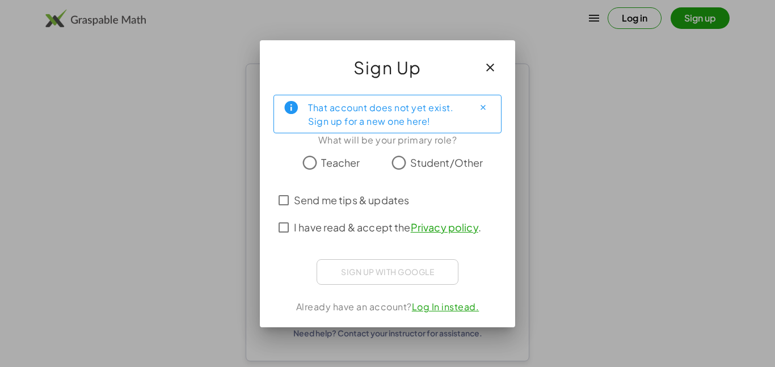 Image resolution: width=775 pixels, height=367 pixels. What do you see at coordinates (351, 200) in the screenshot?
I see `span: Send me tips & updates` at bounding box center [351, 200].